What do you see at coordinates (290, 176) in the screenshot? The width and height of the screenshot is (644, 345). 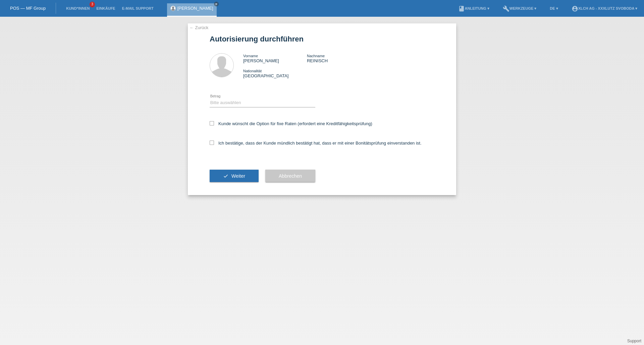 I see `button: Abbrechen` at bounding box center [290, 176].